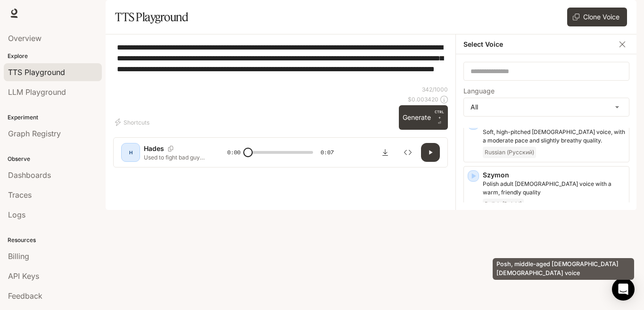  What do you see at coordinates (439, 115) in the screenshot?
I see `p: CTRL +` at bounding box center [439, 115].